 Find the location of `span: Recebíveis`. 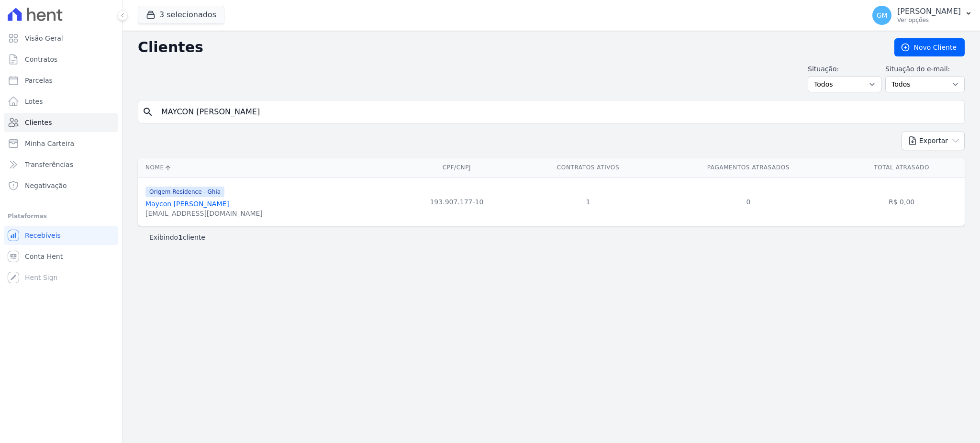

span: Recebíveis is located at coordinates (43, 235).